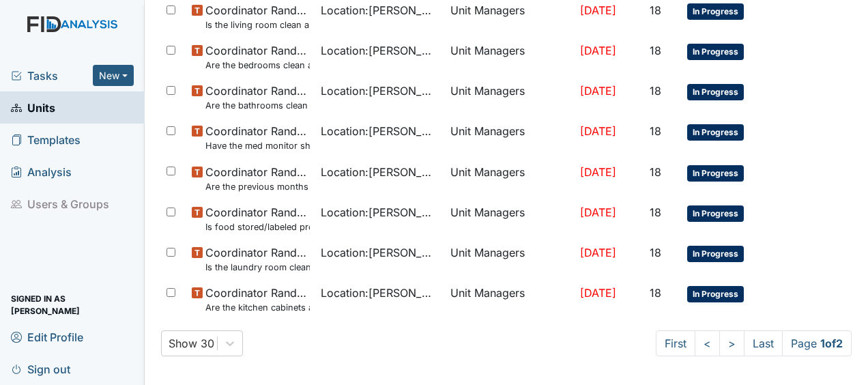 The width and height of the screenshot is (868, 385). Describe the element at coordinates (41, 172) in the screenshot. I see `span: Analysis` at that location.